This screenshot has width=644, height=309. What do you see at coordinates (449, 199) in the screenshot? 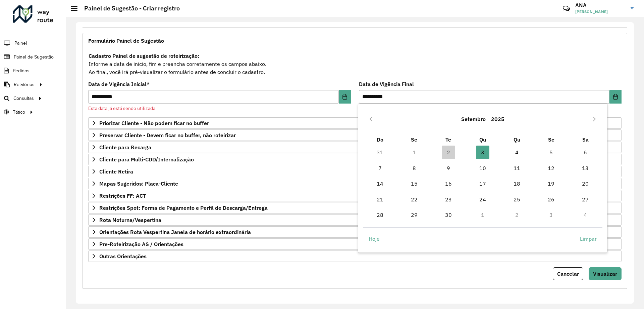
I see `span: 23` at bounding box center [449, 199].